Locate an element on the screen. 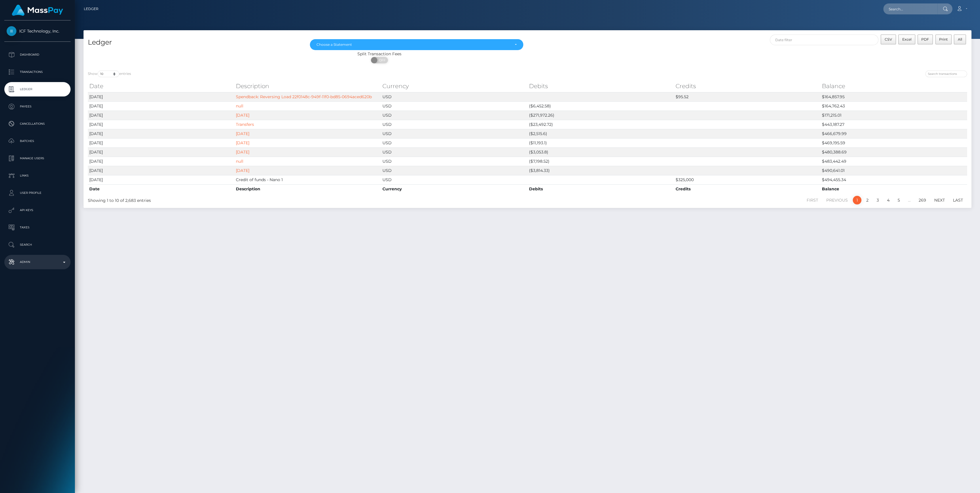 This screenshot has width=980, height=493. a: Admin is located at coordinates (38, 262).